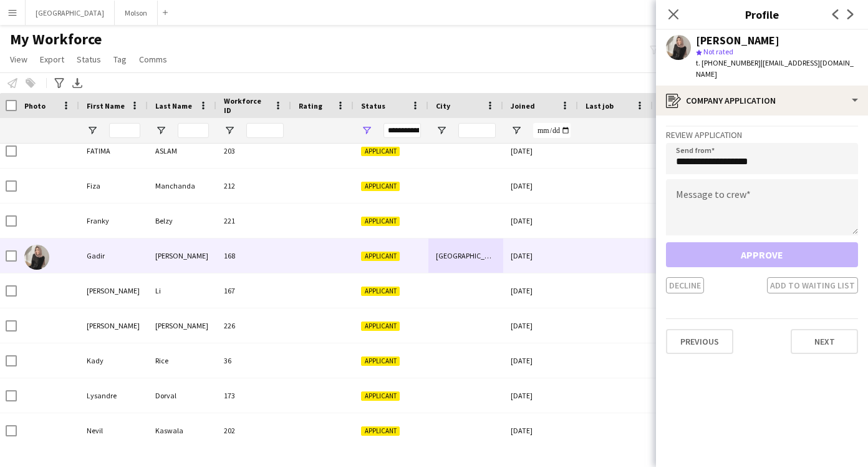 The width and height of the screenshot is (868, 467). Describe the element at coordinates (77, 83) in the screenshot. I see `app-action-btn: Export XLSX` at that location.